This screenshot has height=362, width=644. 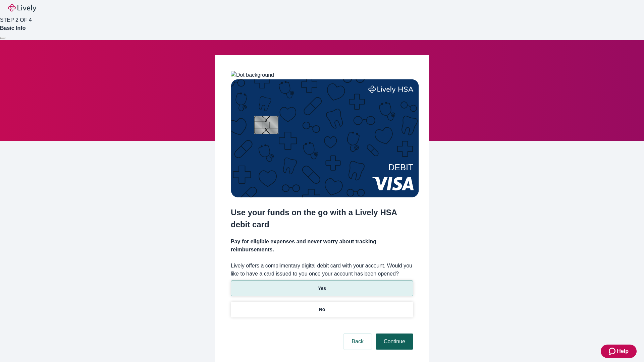 I want to click on h4: Pay for eligible expenses and never worry about tracking reimbursements., so click(x=322, y=246).